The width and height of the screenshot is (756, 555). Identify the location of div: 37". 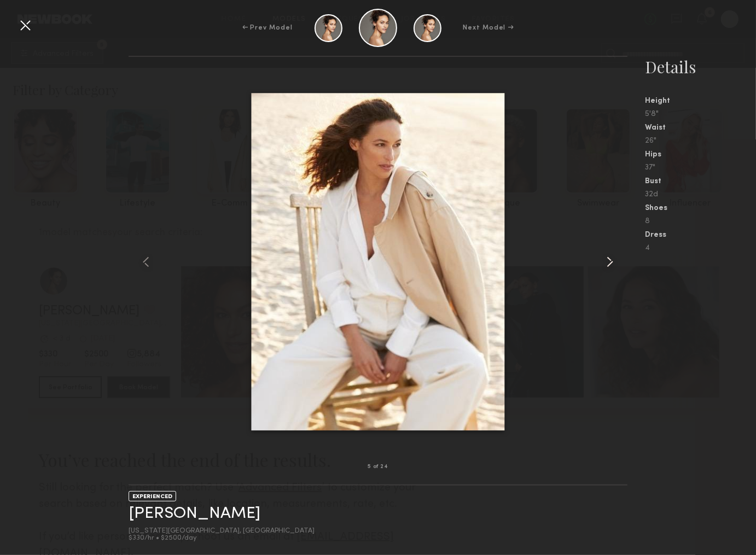
(700, 168).